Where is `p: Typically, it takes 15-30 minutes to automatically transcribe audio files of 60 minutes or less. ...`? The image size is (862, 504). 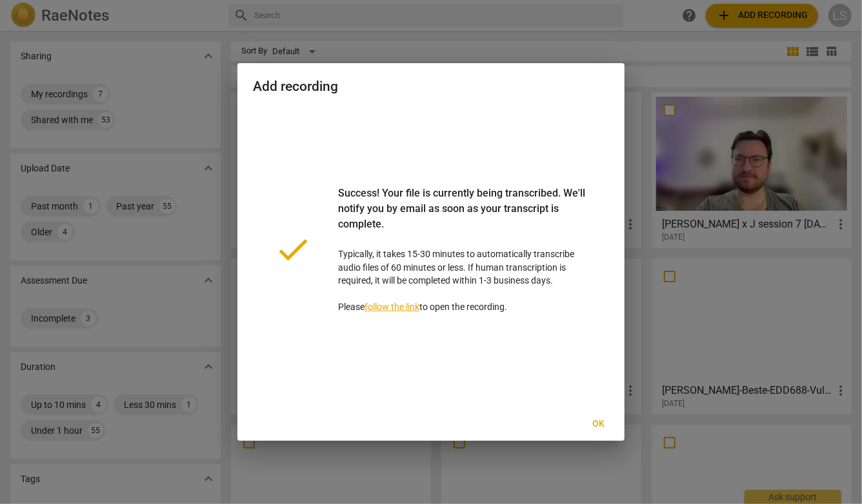 p: Typically, it takes 15-30 minutes to automatically transcribe audio files of 60 minutes or less. ... is located at coordinates (463, 249).